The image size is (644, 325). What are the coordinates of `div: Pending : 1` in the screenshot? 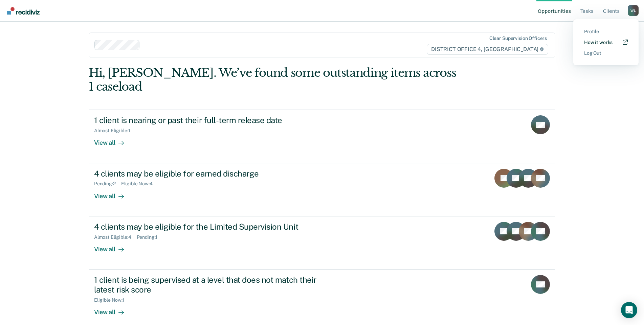 It's located at (150, 237).